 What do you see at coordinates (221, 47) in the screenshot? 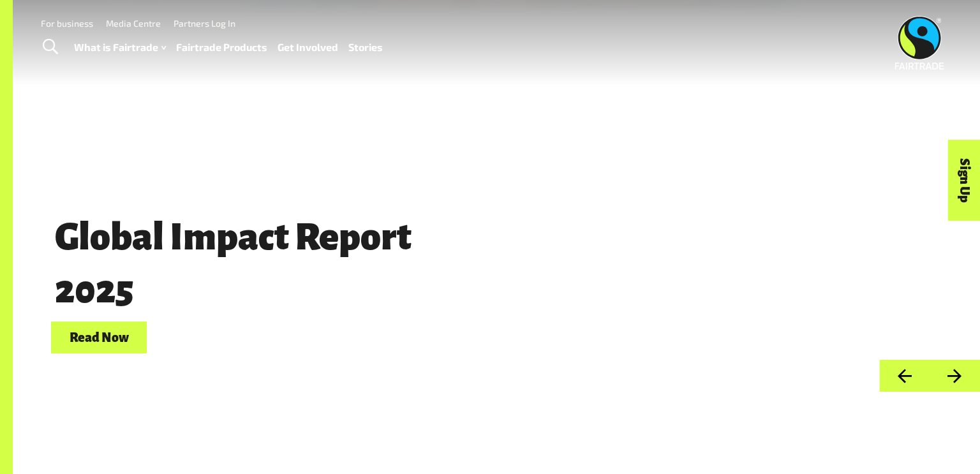
I see `a: Fairtrade Products` at bounding box center [221, 47].